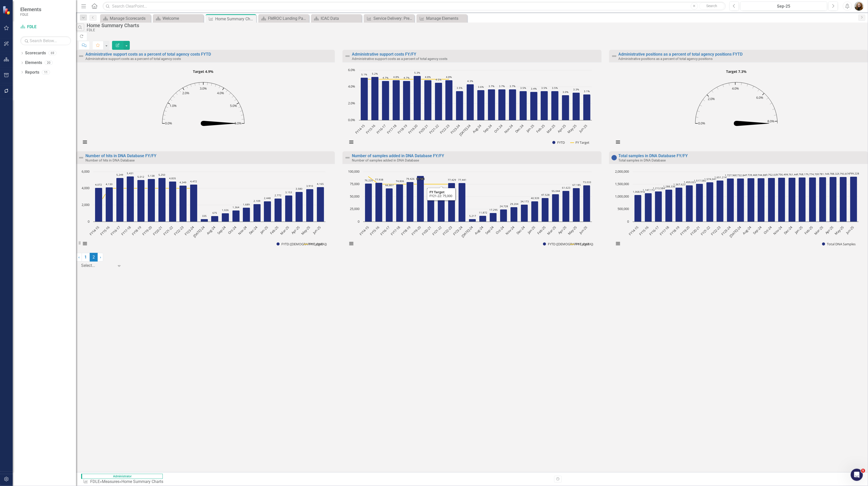  I want to click on text: 77,938, so click(379, 179).